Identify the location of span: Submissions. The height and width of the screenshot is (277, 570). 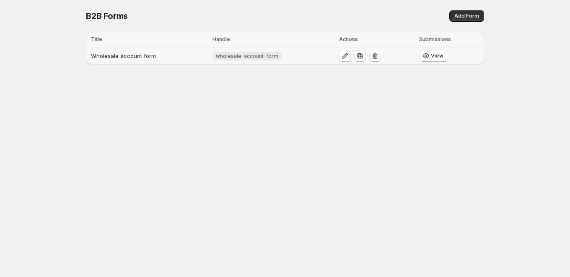
(435, 39).